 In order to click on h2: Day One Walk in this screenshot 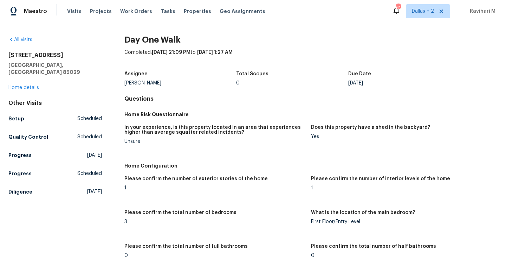, I will do `click(311, 40)`.